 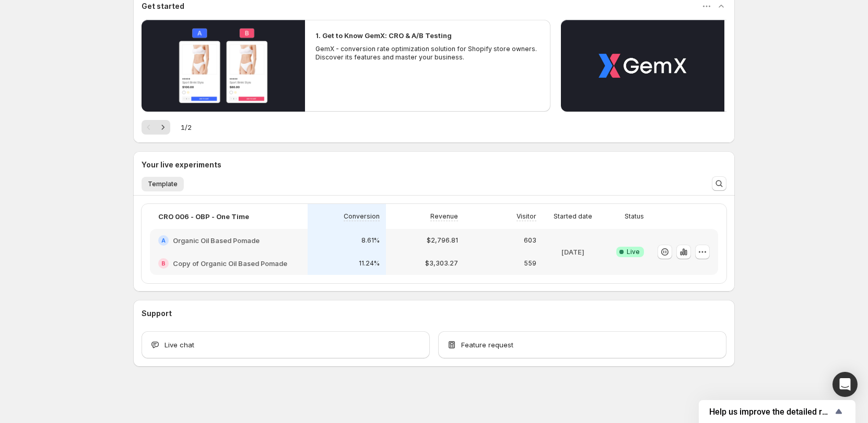 I want to click on p: CRO 006 - OBP - One Time, so click(x=203, y=217).